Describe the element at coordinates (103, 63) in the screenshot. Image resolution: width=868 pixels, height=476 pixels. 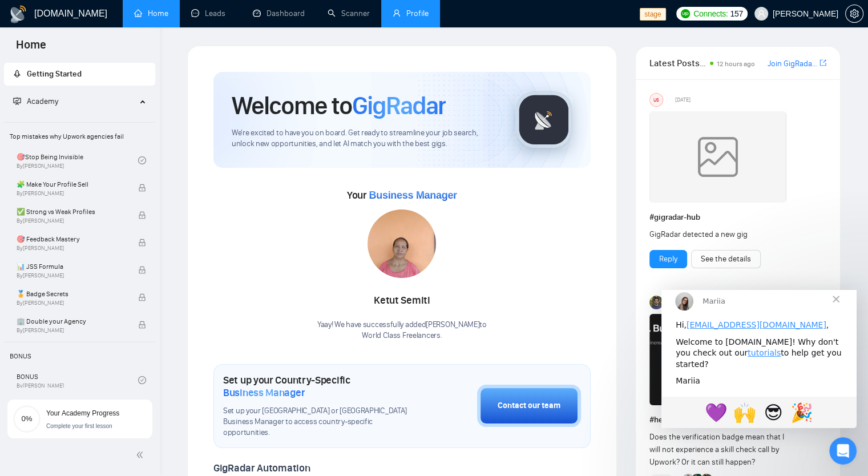
I see `a: tutorials` at that location.